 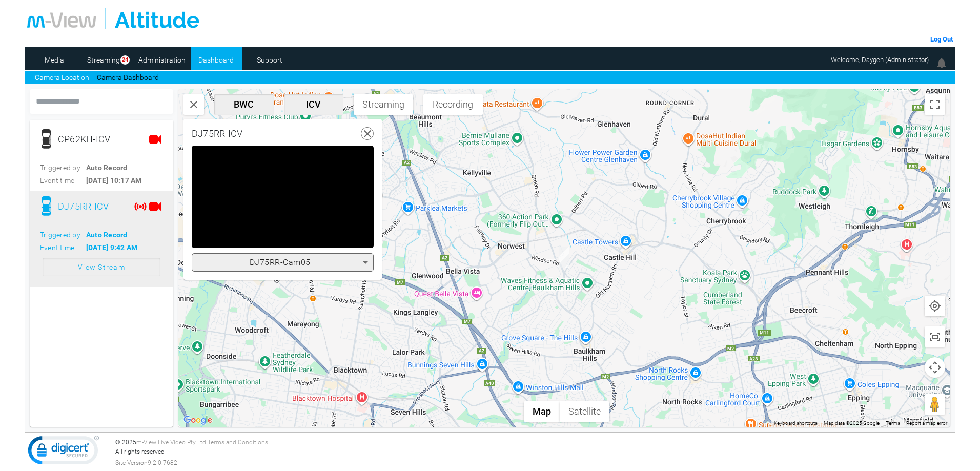 I want to click on span: 24, so click(x=125, y=60).